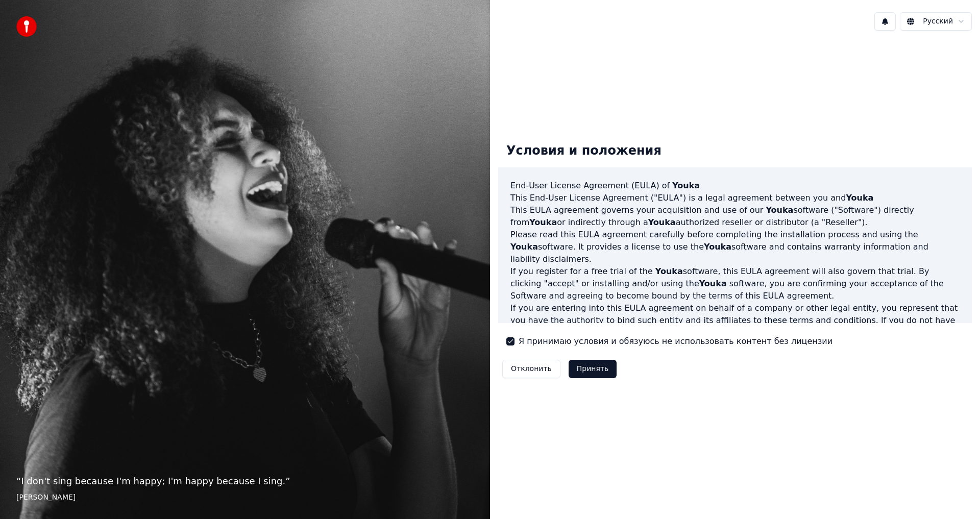 The image size is (980, 519). What do you see at coordinates (736, 284) in the screenshot?
I see `p: If you register for a free trial of the software, this EULA agreement will also govern that trial...` at bounding box center [736, 284].